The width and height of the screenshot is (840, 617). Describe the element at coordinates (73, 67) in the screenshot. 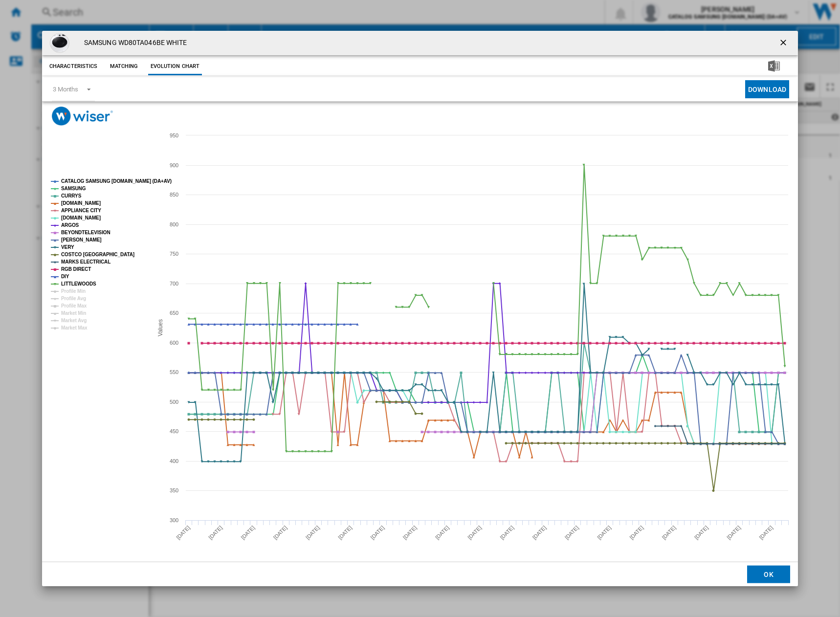

I see `button: Characteristics` at that location.